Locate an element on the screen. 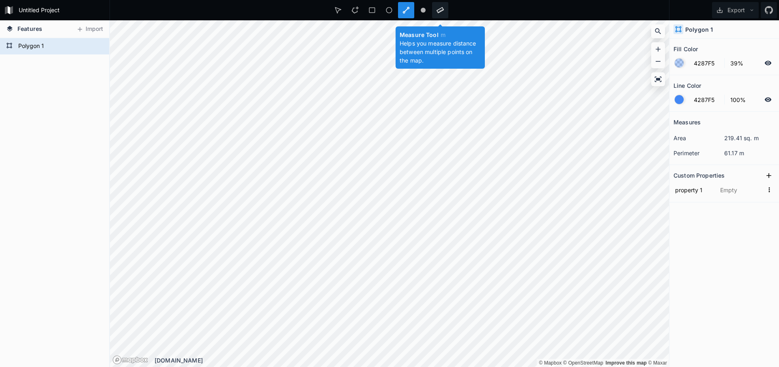 Image resolution: width=779 pixels, height=367 pixels. input: Name is located at coordinates (694, 190).